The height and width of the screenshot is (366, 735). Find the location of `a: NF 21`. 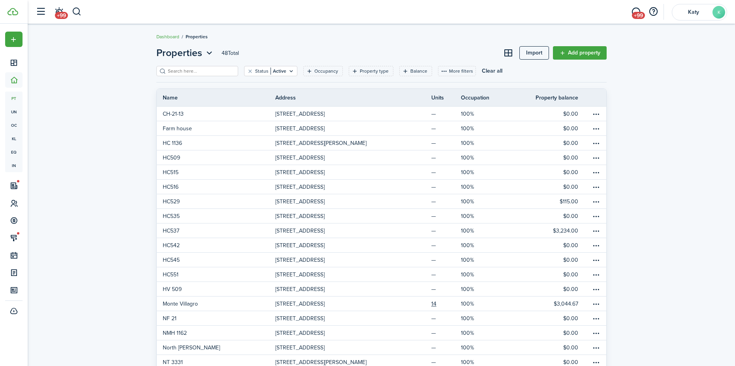

a: NF 21 is located at coordinates (216, 318).